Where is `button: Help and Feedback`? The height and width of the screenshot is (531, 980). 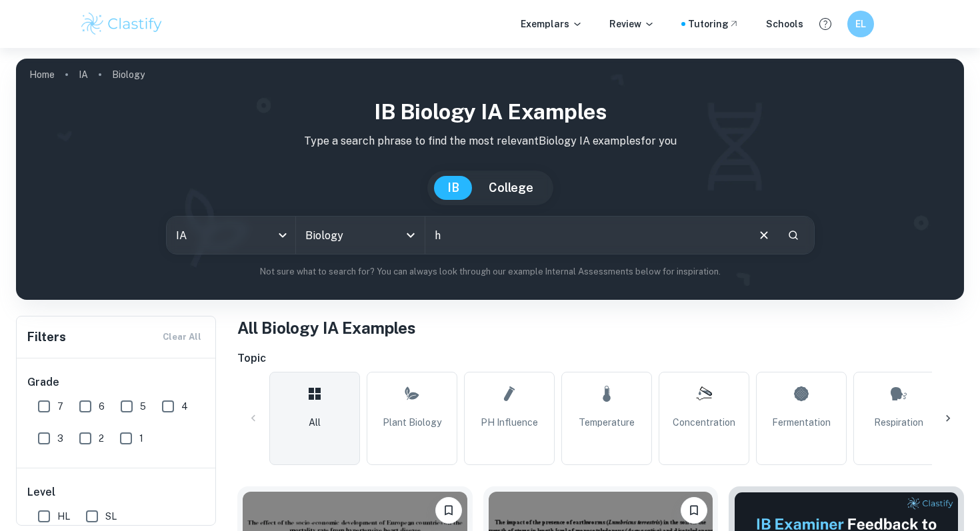 button: Help and Feedback is located at coordinates (825, 24).